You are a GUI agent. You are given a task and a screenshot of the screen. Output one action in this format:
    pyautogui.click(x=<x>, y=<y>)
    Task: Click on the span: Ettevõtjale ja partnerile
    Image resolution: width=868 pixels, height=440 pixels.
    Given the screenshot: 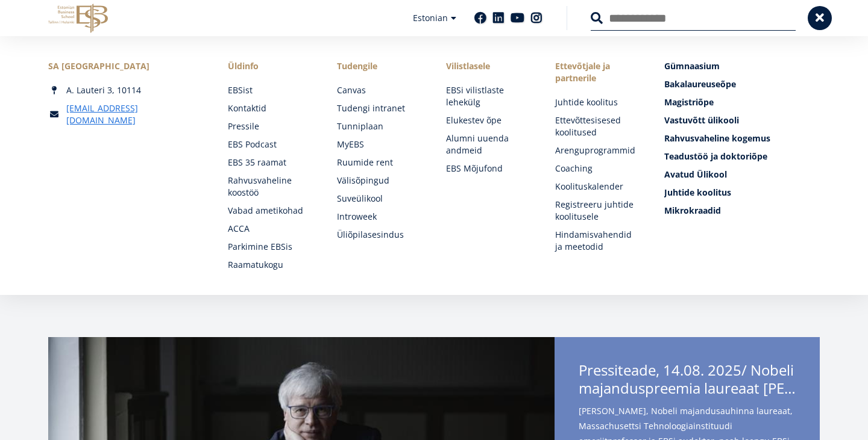 What is the action you would take?
    pyautogui.click(x=598, y=72)
    